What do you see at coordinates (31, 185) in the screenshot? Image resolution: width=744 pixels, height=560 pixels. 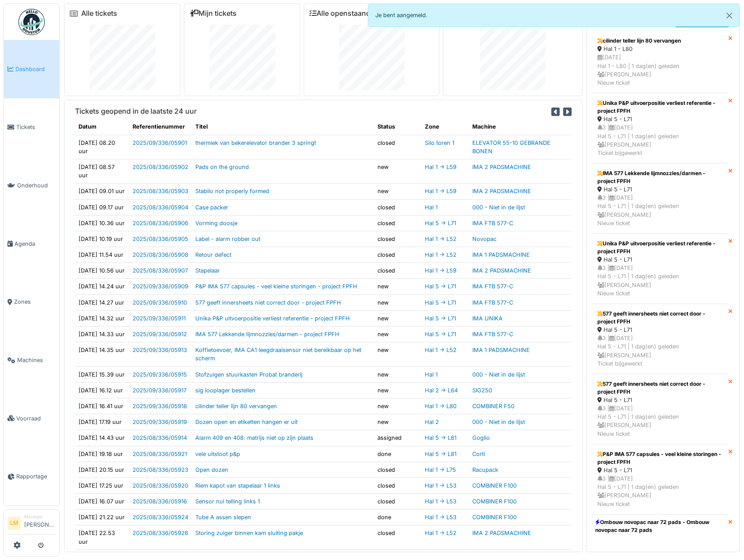 I see `a: Onderhoud` at bounding box center [31, 185].